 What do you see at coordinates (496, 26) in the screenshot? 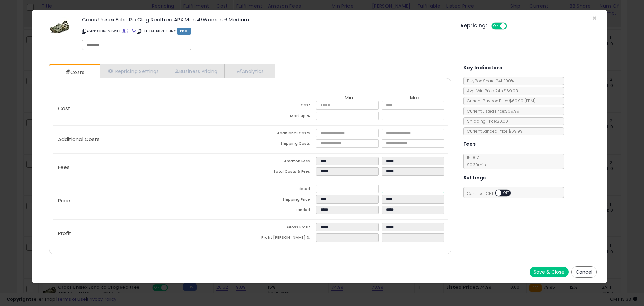
I see `span: ON` at bounding box center [496, 26].